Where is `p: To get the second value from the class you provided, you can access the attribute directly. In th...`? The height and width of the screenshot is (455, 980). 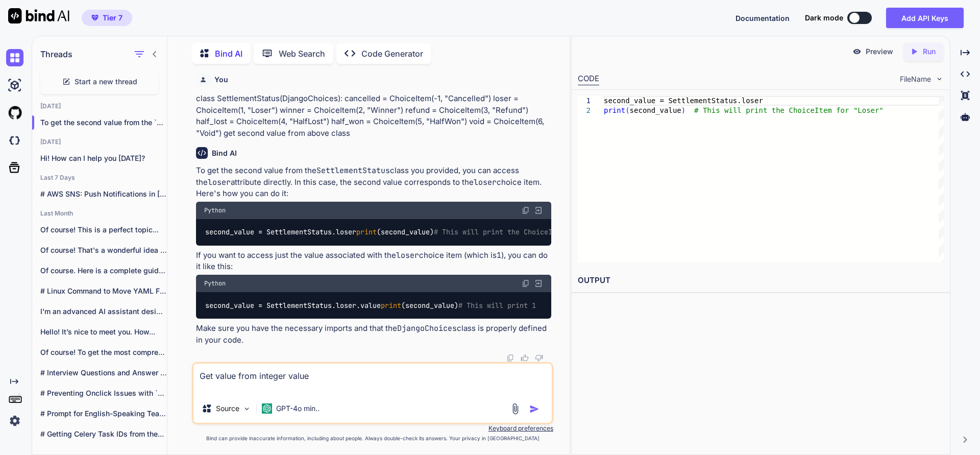 p: To get the second value from the class you provided, you can access the attribute directly. In th... is located at coordinates (373, 182).